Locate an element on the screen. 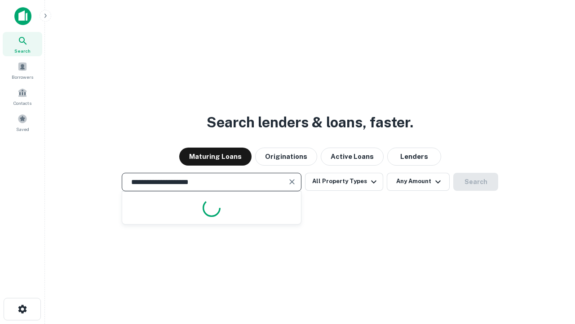  div: Chat Widget is located at coordinates (553, 273).